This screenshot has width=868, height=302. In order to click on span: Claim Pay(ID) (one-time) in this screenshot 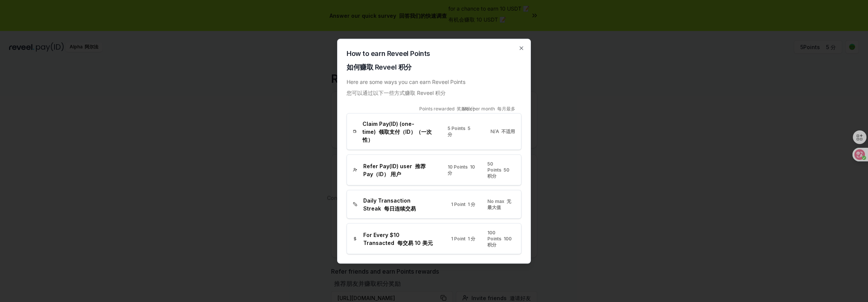, I will do `click(399, 131)`.